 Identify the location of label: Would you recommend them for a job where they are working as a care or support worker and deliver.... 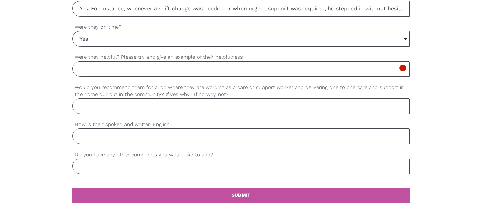
(241, 91).